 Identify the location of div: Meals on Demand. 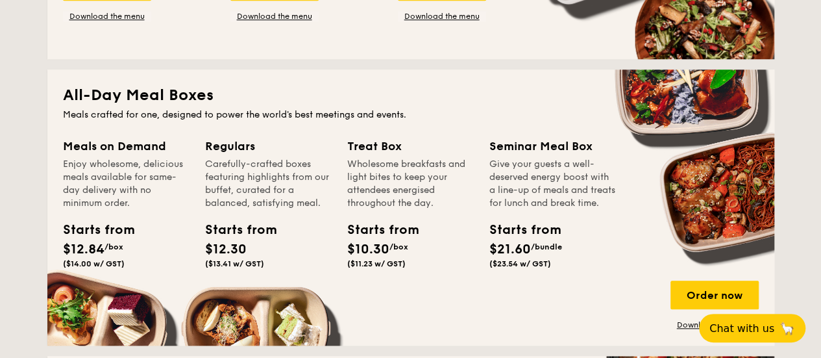
(126, 146).